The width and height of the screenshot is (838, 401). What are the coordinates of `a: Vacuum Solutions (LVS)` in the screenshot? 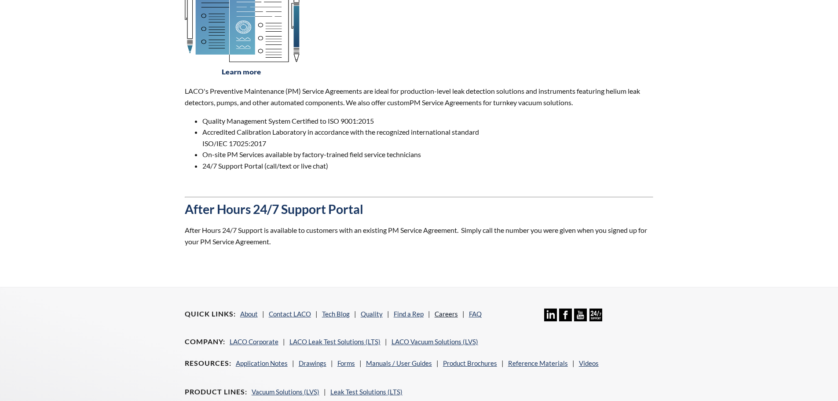 It's located at (286, 392).